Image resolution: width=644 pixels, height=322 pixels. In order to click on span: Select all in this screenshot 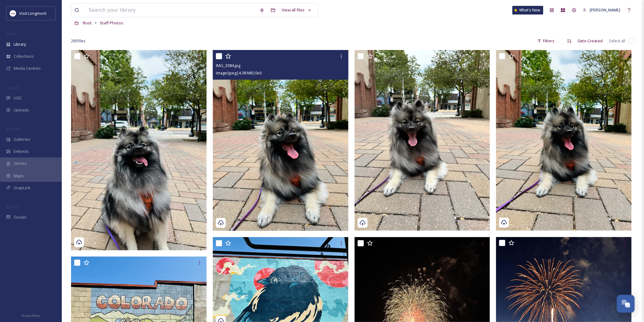, I will do `click(617, 41)`.